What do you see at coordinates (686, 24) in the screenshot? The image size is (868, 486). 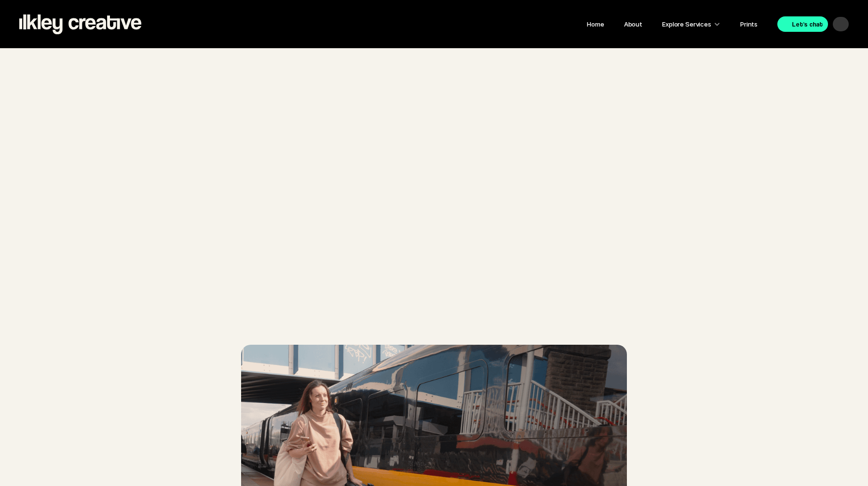 I see `p: Explore Services` at bounding box center [686, 24].